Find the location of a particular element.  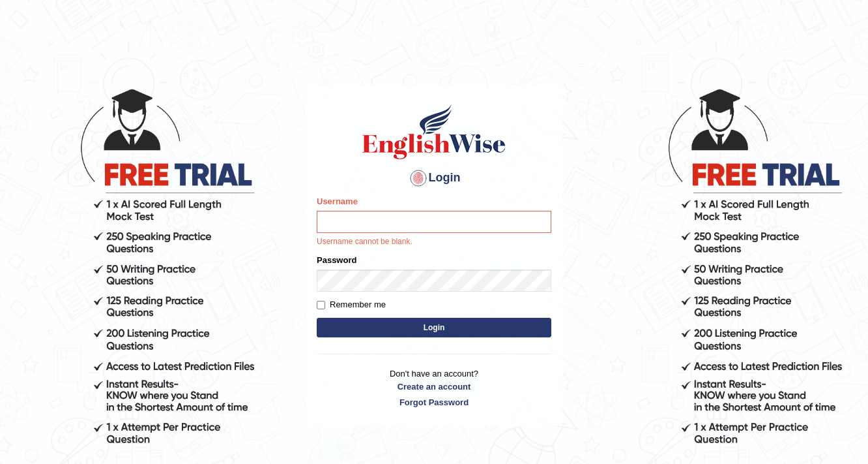

p: Don't have an account? is located at coordinates (434, 387).